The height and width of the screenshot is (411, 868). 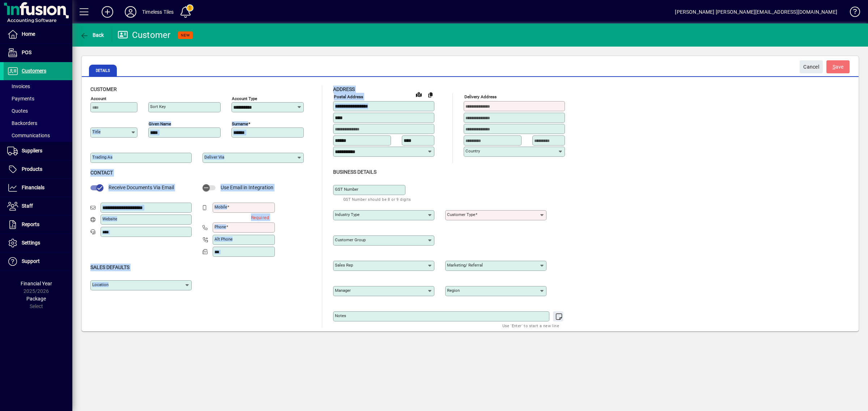 I want to click on span: Customers, so click(x=34, y=71).